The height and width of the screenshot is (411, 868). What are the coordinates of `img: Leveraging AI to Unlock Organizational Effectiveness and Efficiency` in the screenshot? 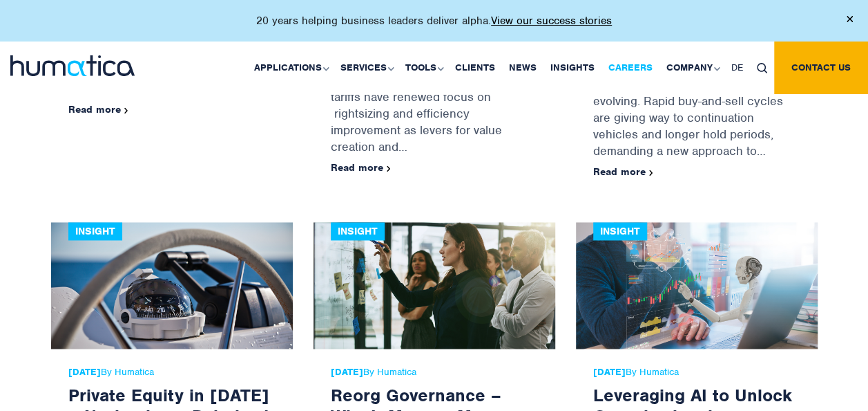 It's located at (697, 285).